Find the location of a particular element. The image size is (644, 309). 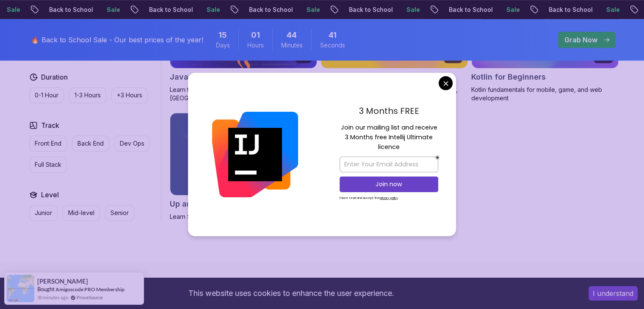

a: ProveSource is located at coordinates (90, 297).